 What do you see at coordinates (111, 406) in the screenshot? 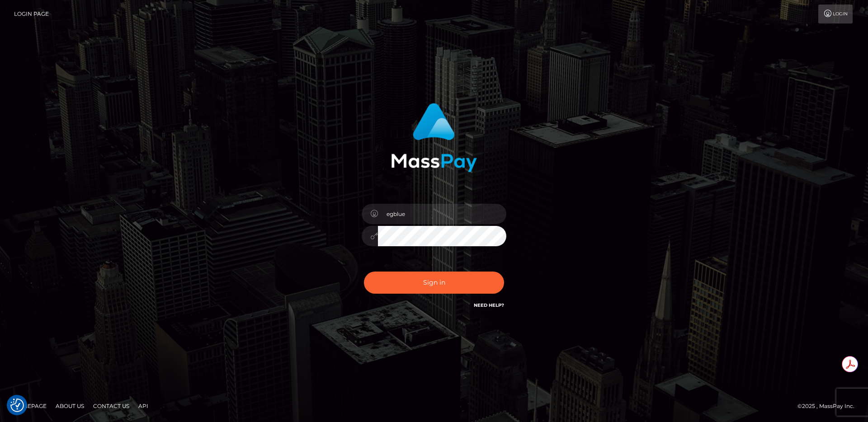
I see `a: Contact Us` at bounding box center [111, 406].